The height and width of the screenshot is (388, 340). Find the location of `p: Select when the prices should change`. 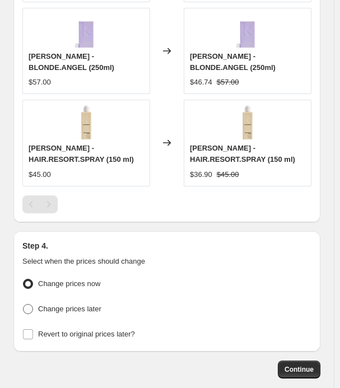

p: Select when the prices should change is located at coordinates (167, 262).